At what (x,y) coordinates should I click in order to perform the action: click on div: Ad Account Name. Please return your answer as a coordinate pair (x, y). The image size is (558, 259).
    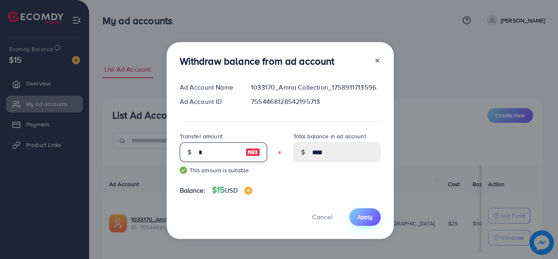
    Looking at the image, I should click on (209, 87).